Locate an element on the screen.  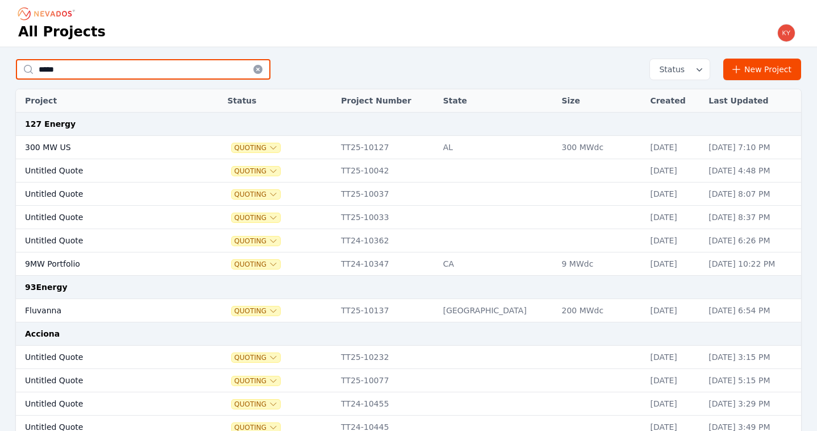
td: Fluvanna is located at coordinates (105, 310).